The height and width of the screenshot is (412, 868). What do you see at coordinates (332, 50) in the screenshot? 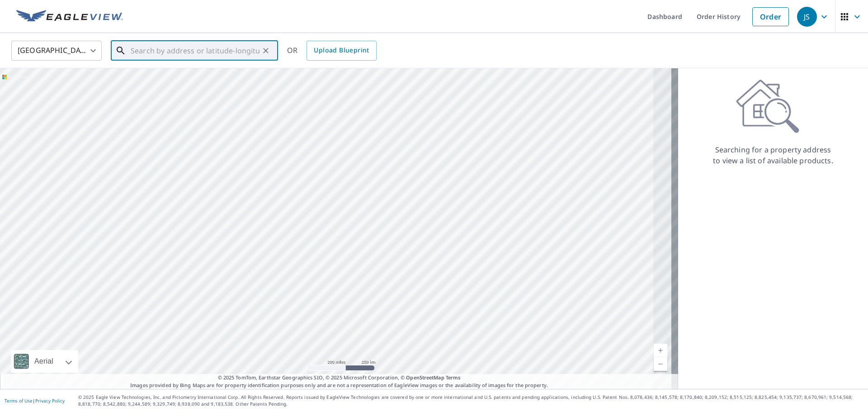
I see `div: OR` at bounding box center [332, 50].